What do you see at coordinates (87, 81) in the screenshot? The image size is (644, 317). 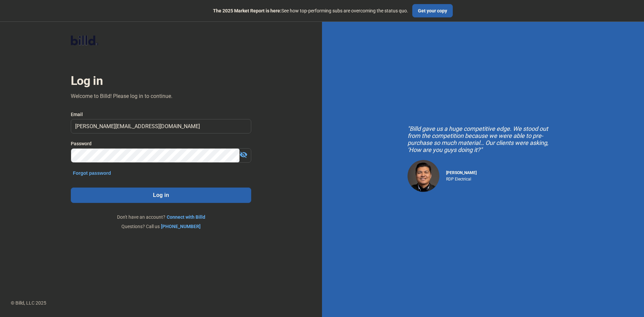 I see `div: Log in` at bounding box center [87, 81].